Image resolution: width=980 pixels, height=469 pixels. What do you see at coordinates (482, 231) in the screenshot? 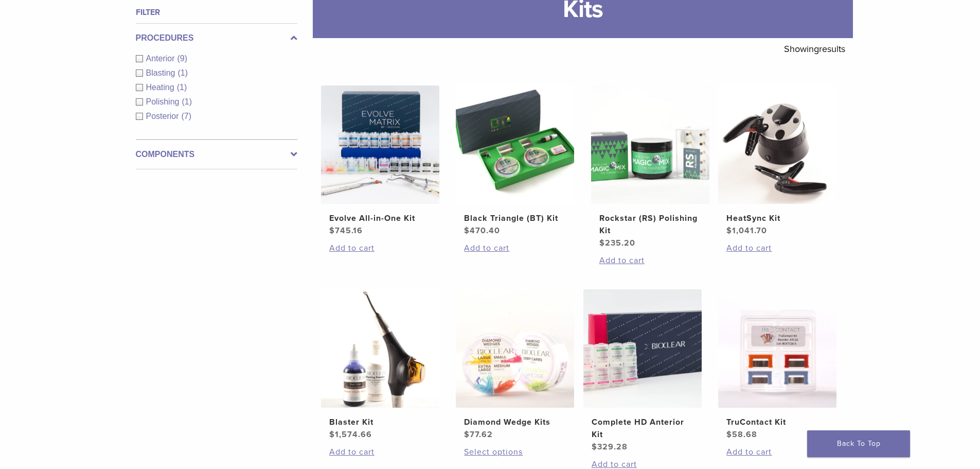
I see `bdi: 470.40` at bounding box center [482, 231].